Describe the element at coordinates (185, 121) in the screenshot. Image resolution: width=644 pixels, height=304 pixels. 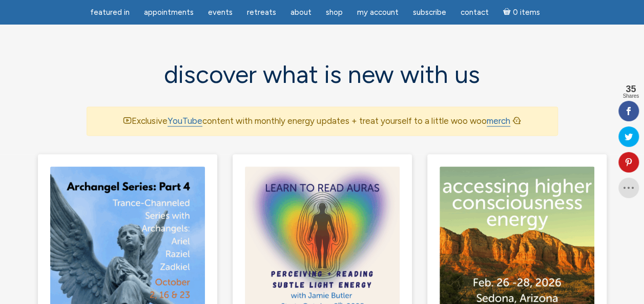
I see `a: YouTube` at that location.